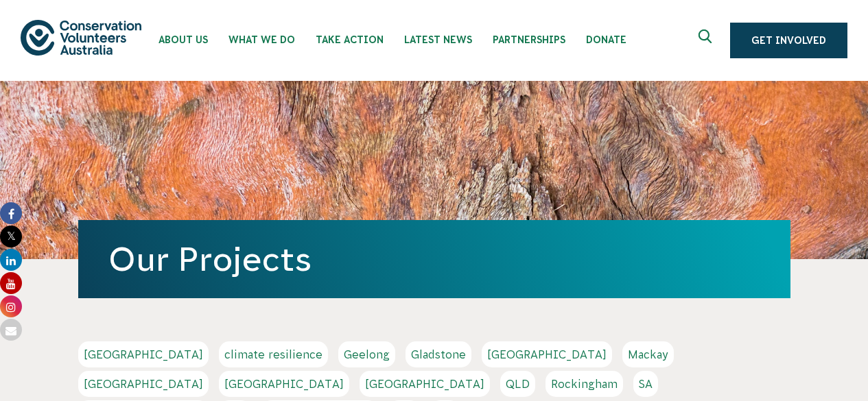 The image size is (868, 401). I want to click on span: Expand search box, so click(707, 41).